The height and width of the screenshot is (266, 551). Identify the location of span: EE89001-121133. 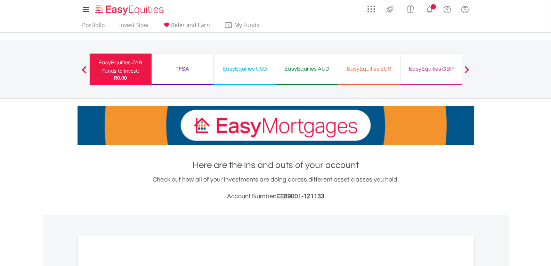
(301, 196).